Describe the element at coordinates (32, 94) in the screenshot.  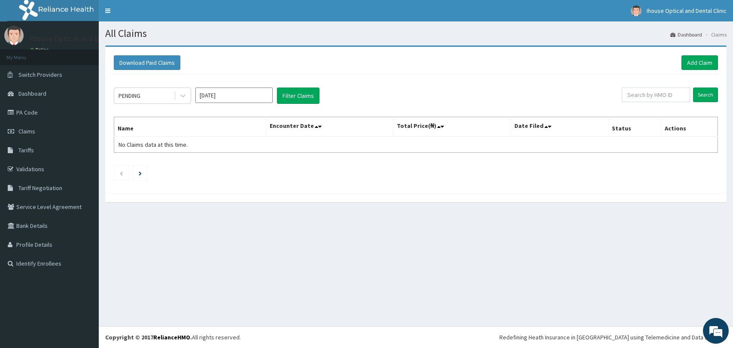
I see `span: Dashboard` at that location.